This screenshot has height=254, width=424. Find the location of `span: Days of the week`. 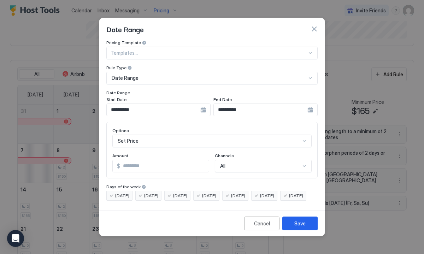

span: Days of the week is located at coordinates (123, 186).